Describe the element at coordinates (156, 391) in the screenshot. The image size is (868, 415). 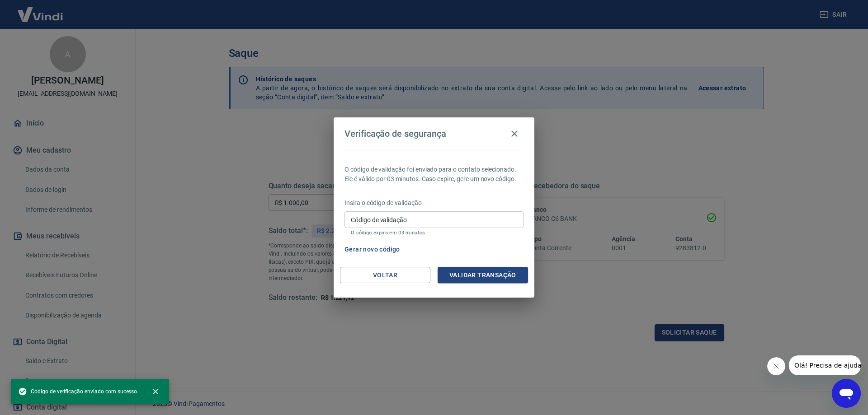
I see `button: close` at that location.